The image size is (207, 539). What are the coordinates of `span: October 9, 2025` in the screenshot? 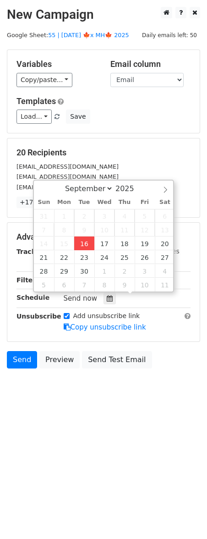 It's located at (125, 285).